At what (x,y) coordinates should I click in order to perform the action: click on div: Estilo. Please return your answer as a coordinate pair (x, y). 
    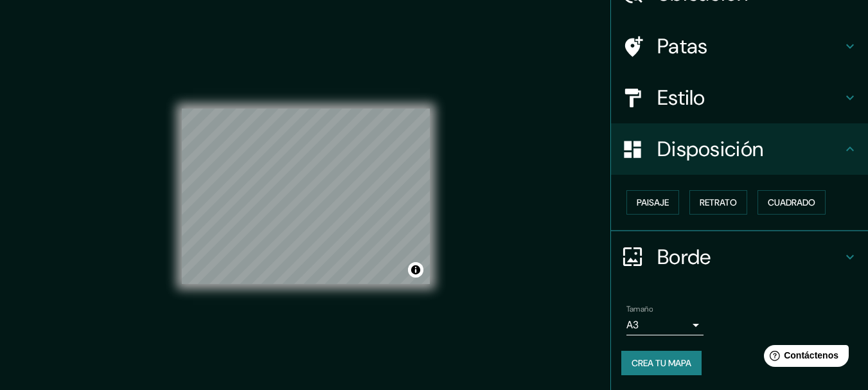
    Looking at the image, I should click on (739, 98).